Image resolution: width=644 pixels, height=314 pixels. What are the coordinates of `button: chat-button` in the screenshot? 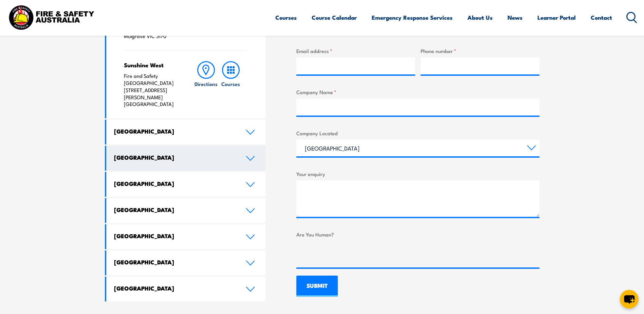 It's located at (629, 299).